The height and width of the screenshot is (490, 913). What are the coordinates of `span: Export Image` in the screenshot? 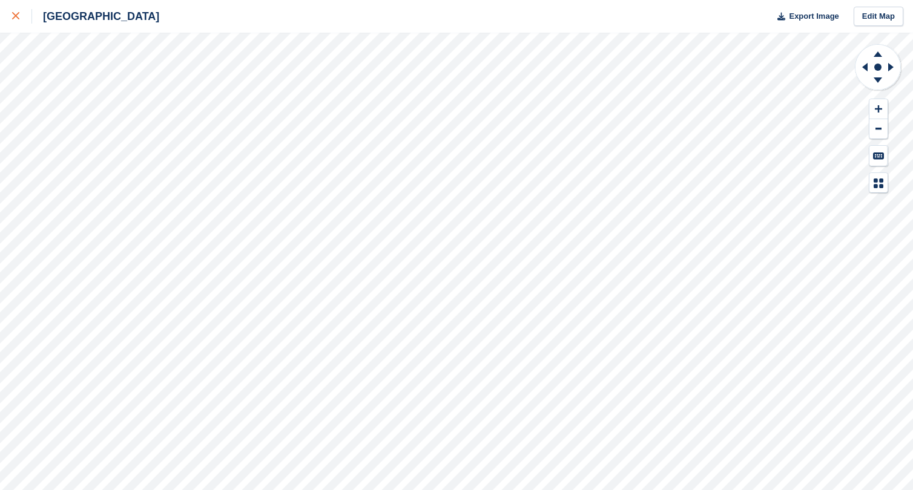 It's located at (814, 16).